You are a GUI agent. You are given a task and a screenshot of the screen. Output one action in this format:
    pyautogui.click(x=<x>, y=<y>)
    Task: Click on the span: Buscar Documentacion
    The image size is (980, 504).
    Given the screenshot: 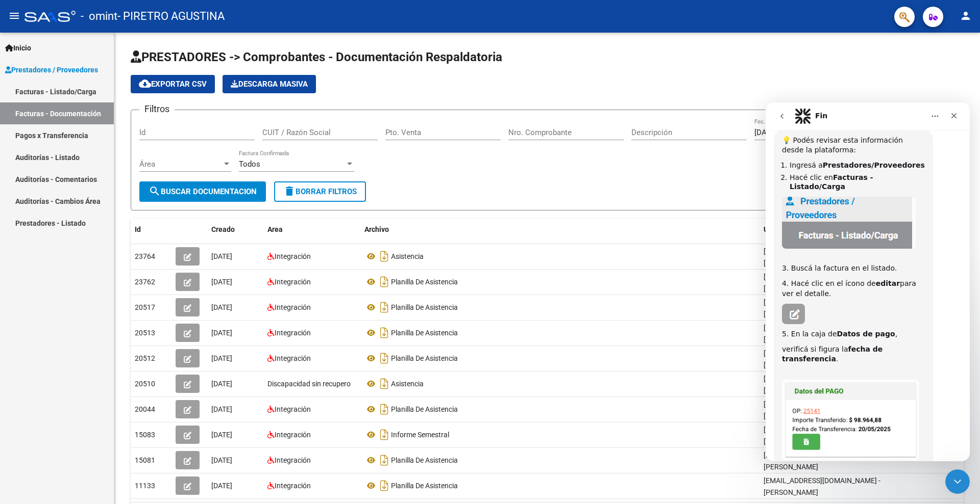 What is the action you would take?
    pyautogui.click(x=203, y=192)
    